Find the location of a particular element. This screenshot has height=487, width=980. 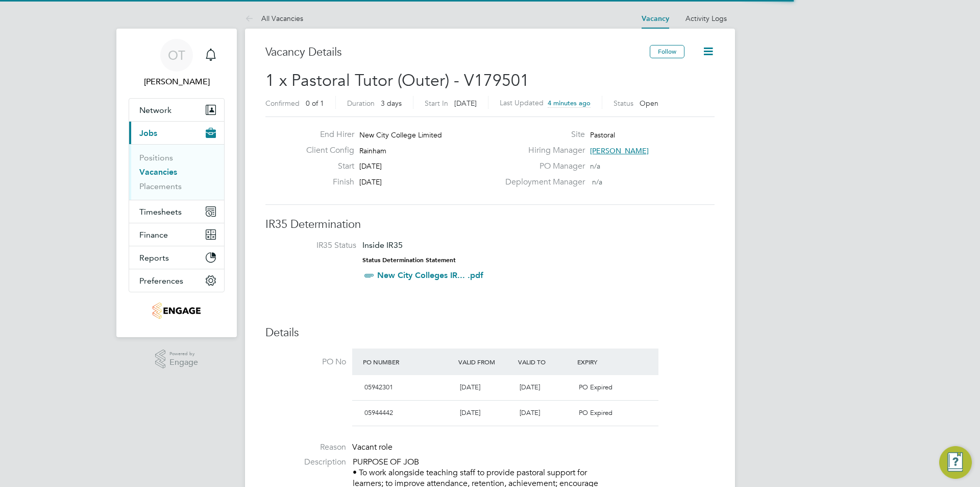

label: Site is located at coordinates (542, 135).